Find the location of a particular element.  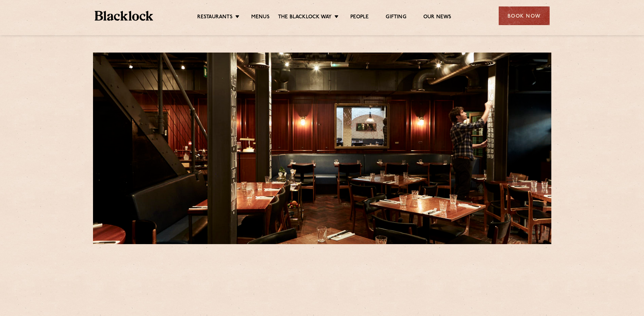

a: People is located at coordinates (360, 17).